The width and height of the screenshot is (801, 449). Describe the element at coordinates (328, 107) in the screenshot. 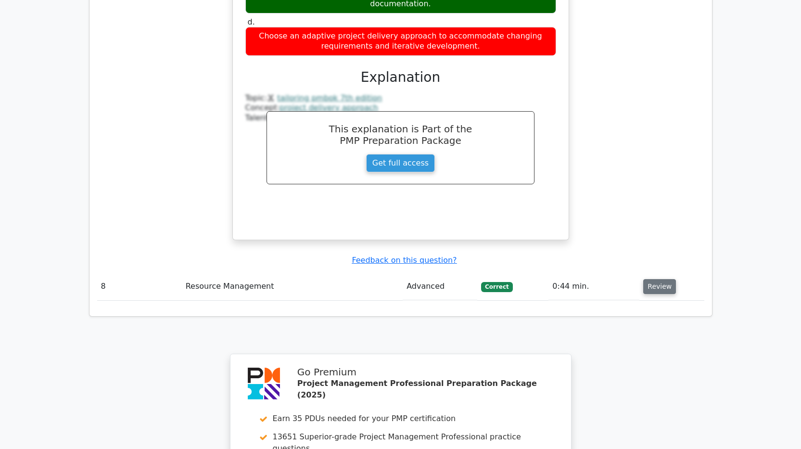

I see `a: project delivery approach` at that location.